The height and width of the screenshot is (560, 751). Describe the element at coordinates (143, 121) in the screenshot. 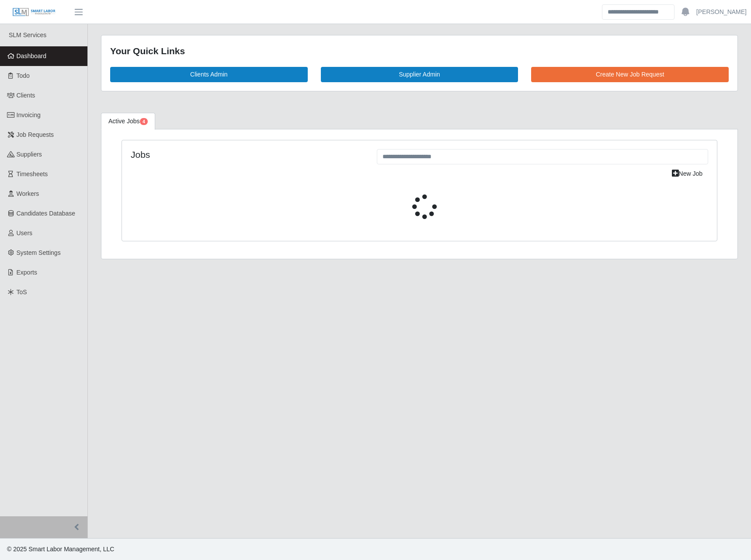

I see `span: Pending Jobs` at that location.